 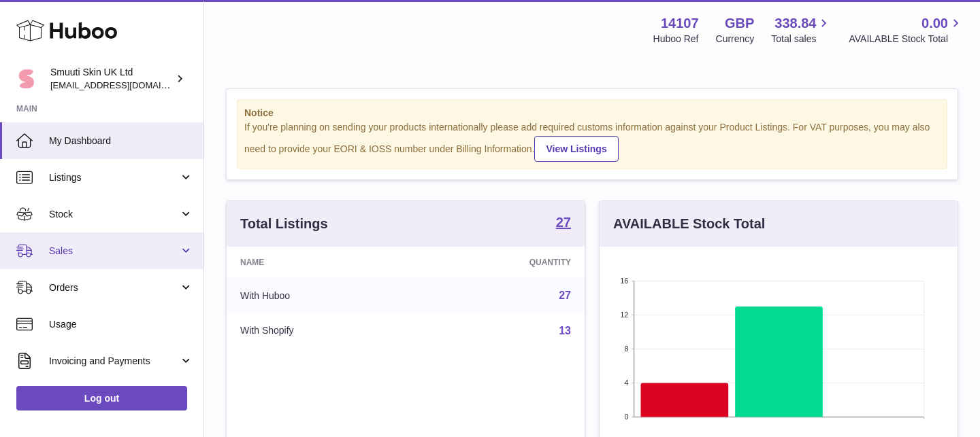 I want to click on th: Name, so click(x=324, y=263).